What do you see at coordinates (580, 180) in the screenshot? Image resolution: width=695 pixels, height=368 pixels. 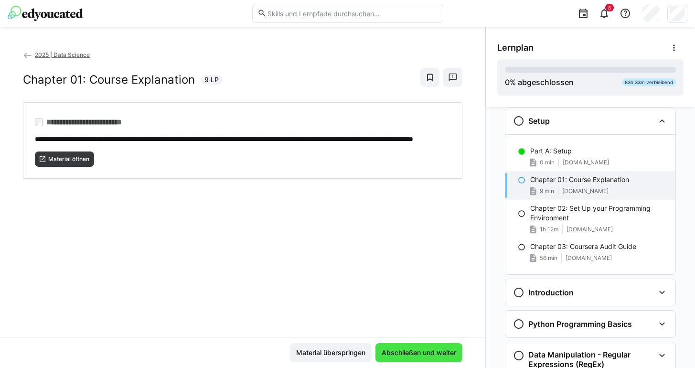 I see `p: Chapter 01: Course Explanation` at bounding box center [580, 180].